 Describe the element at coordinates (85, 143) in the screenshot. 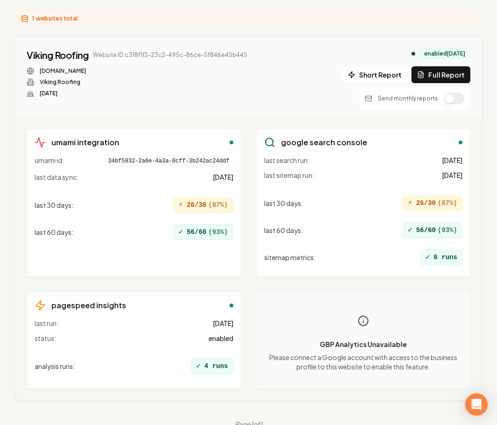

I see `h3: umami integration` at that location.